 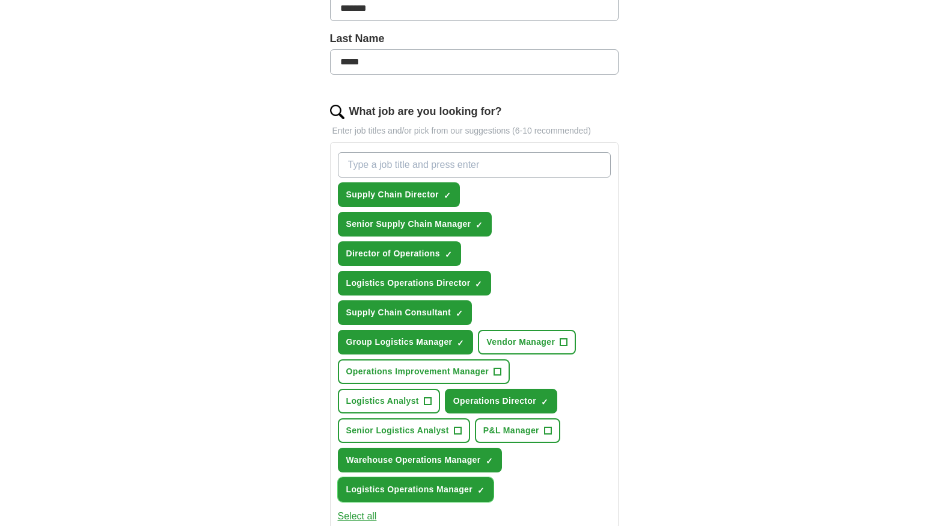 I want to click on p: Enter job titles and/or pick from our suggestions (6-10 recommended), so click(x=474, y=130).